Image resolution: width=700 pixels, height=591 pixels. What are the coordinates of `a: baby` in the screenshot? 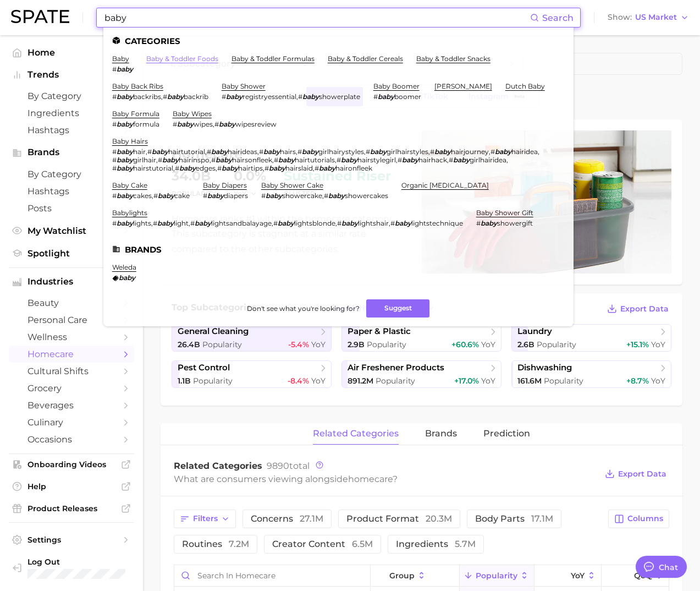 It's located at (121, 59).